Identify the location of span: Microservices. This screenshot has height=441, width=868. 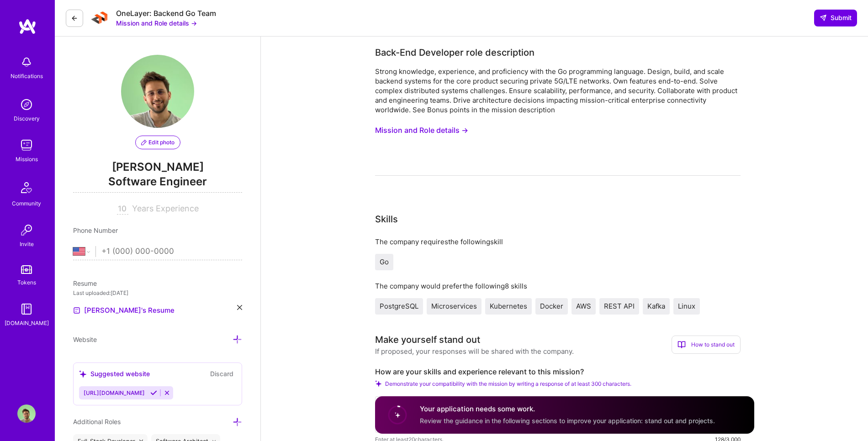
(454, 306).